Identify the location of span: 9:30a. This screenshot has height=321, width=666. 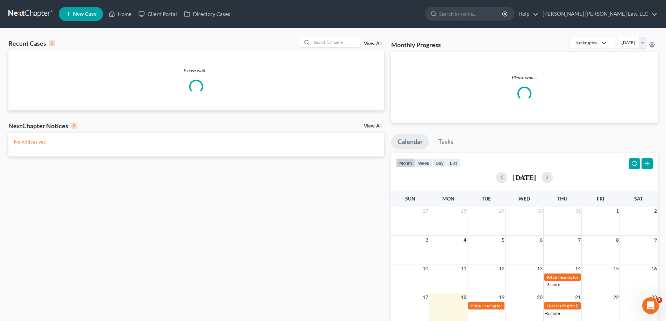
(476, 306).